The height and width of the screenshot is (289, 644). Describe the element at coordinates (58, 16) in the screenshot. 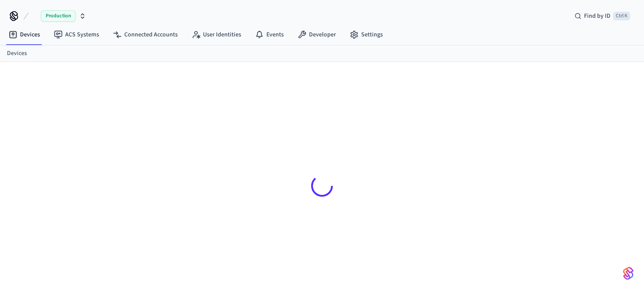

I see `span: Production` at that location.